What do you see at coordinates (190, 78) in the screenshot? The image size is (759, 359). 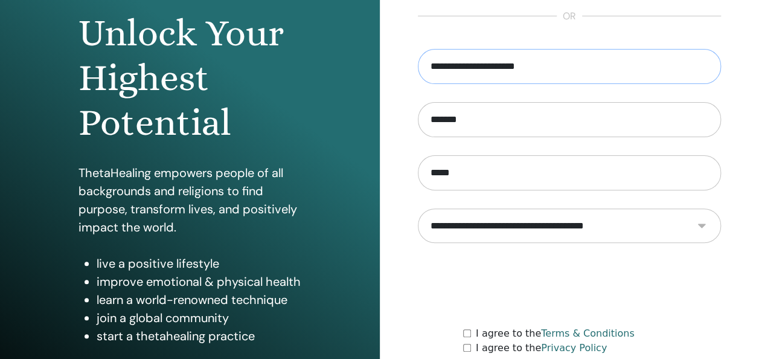 I see `h1: Unlock Your Highest Potential` at bounding box center [190, 78].